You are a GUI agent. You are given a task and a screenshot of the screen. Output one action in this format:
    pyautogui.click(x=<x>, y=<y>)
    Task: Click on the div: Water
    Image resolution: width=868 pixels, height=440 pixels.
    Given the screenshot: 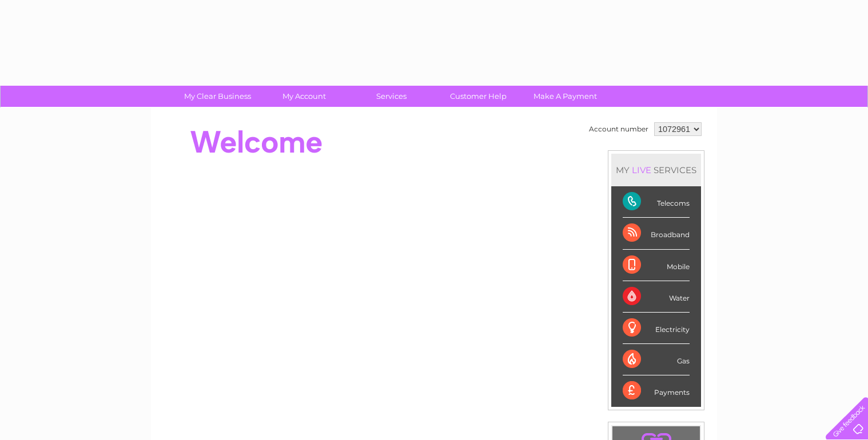 What is the action you would take?
    pyautogui.click(x=656, y=297)
    